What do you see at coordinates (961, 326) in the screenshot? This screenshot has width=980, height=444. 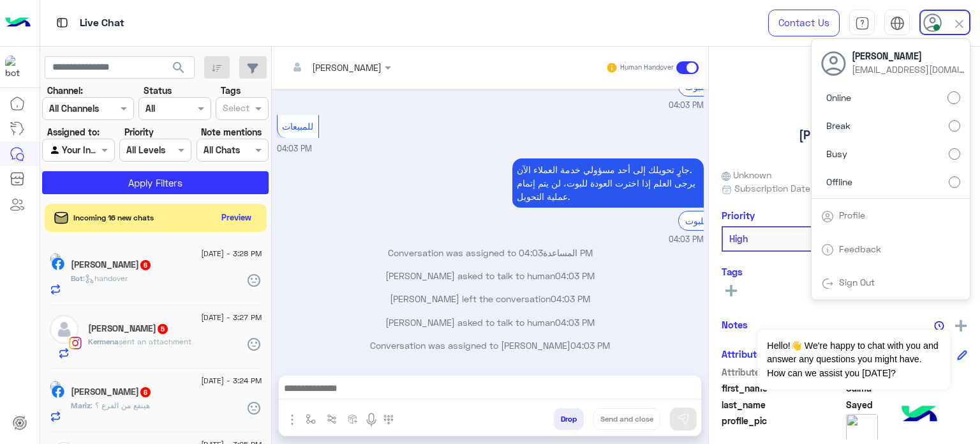 I see `img: add` at bounding box center [961, 326].